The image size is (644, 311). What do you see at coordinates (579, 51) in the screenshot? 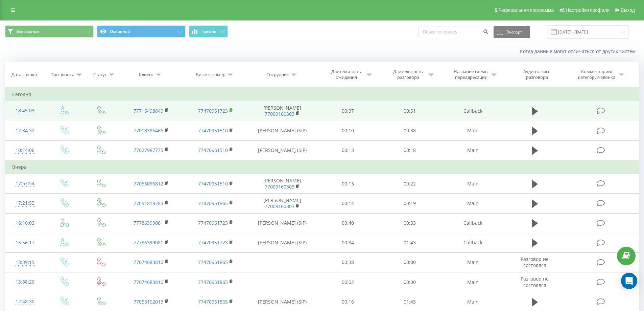
I see `a: Когда данные могут отличаться от других систем` at bounding box center [579, 51].